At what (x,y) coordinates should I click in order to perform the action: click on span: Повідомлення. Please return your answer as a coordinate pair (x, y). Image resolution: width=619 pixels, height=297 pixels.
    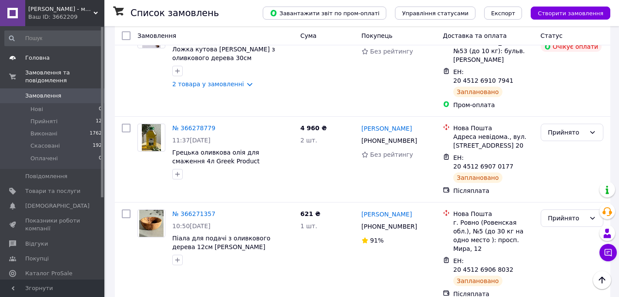
    Looking at the image, I should click on (46, 176).